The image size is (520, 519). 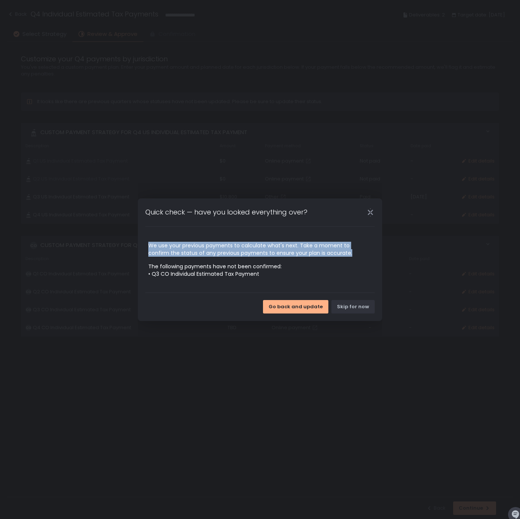 I want to click on div: Close, so click(x=370, y=212).